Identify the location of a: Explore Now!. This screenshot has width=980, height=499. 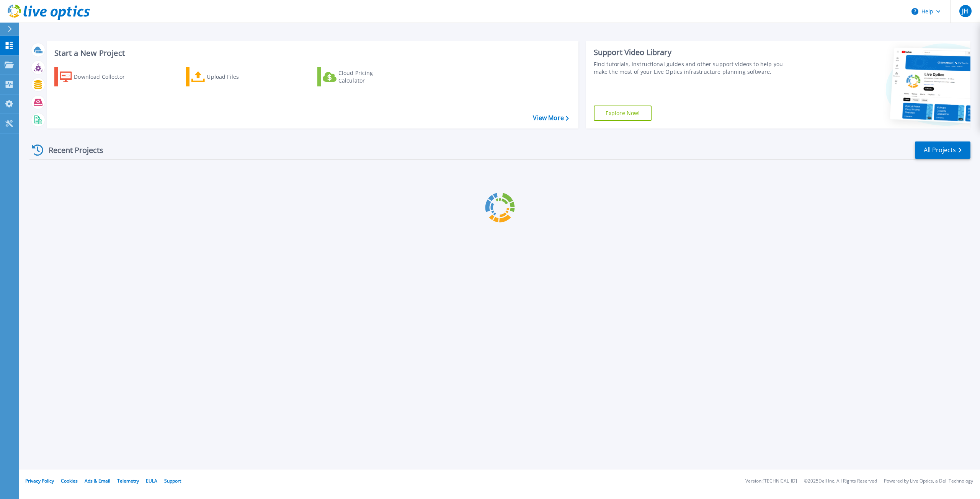
(623, 114).